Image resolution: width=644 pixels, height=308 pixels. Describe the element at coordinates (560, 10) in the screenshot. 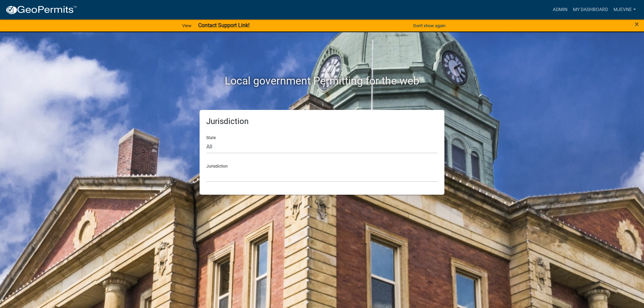

I see `a: Admin` at that location.